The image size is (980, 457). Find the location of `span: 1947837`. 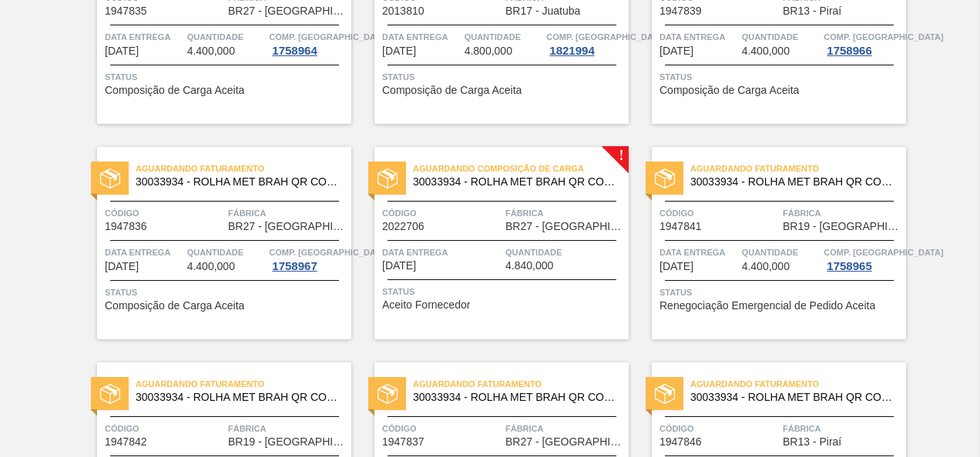

span: 1947837 is located at coordinates (403, 442).